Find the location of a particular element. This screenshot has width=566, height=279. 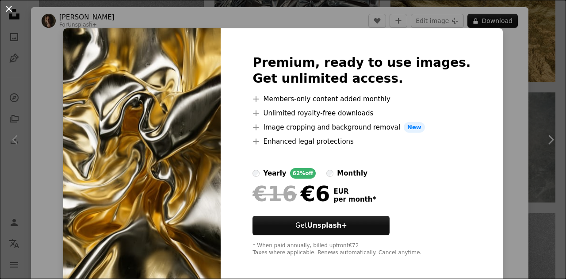

button: GetUnsplash+ is located at coordinates (321, 226).